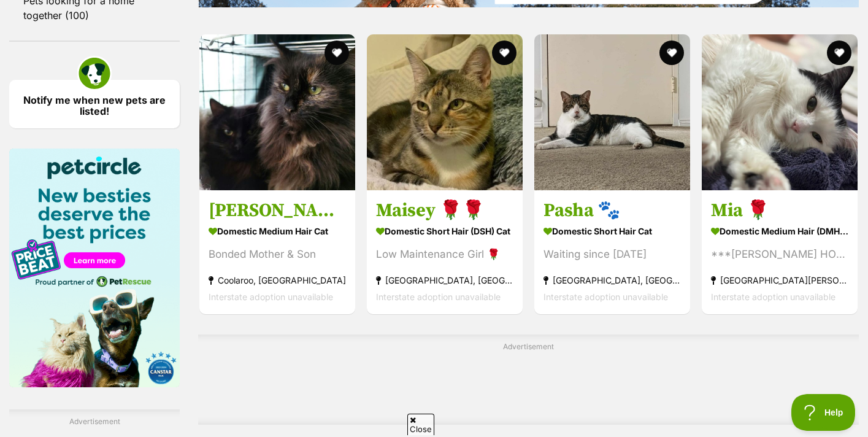 The image size is (868, 437). I want to click on img: Mariska and Antoni ❣️❣️ - Domestic Medium Hair Cat, so click(278, 112).